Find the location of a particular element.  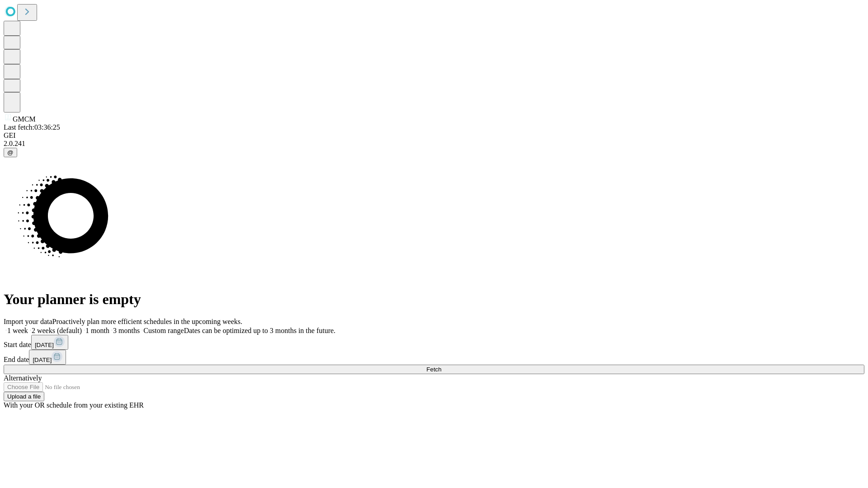

div: End date is located at coordinates (434, 357).